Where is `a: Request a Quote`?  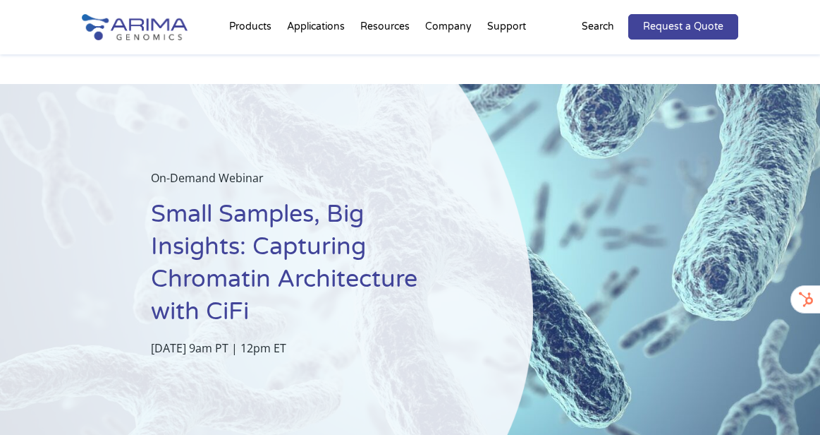
a: Request a Quote is located at coordinates (683, 27).